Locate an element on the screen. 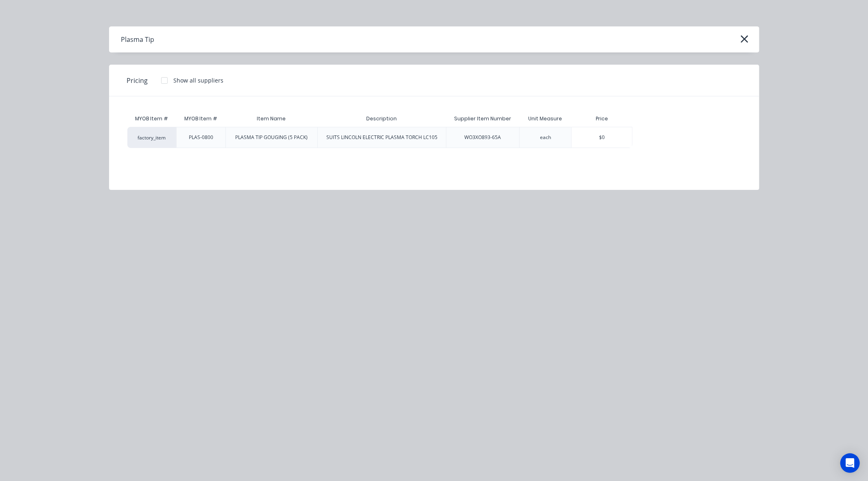 Image resolution: width=868 pixels, height=481 pixels. div: Unit Measure is located at coordinates (545, 119).